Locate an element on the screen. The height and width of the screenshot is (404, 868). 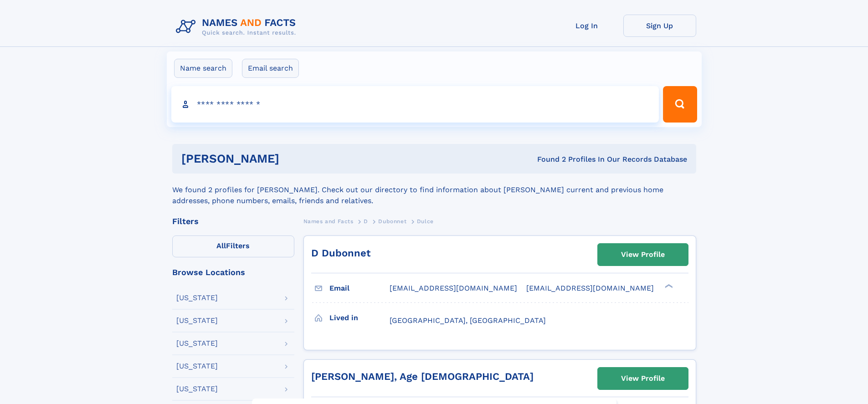
span: Dubonnet is located at coordinates (393, 221).